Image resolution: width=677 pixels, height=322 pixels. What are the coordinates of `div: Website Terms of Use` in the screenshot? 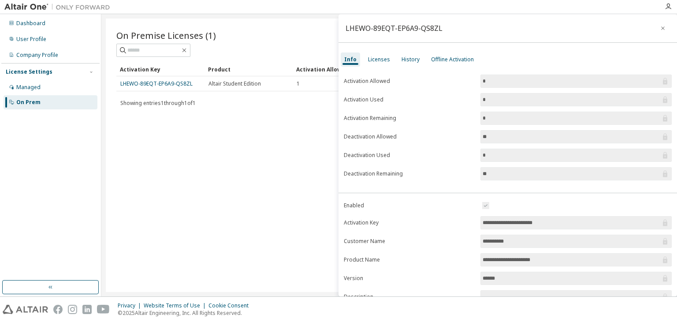 It's located at (176, 305).